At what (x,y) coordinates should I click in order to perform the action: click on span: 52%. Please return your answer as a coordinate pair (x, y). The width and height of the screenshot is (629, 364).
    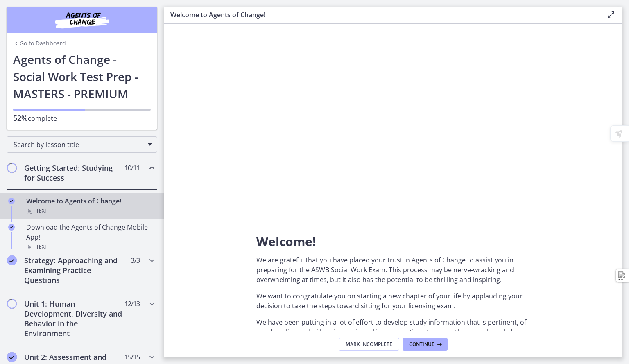
    Looking at the image, I should click on (20, 118).